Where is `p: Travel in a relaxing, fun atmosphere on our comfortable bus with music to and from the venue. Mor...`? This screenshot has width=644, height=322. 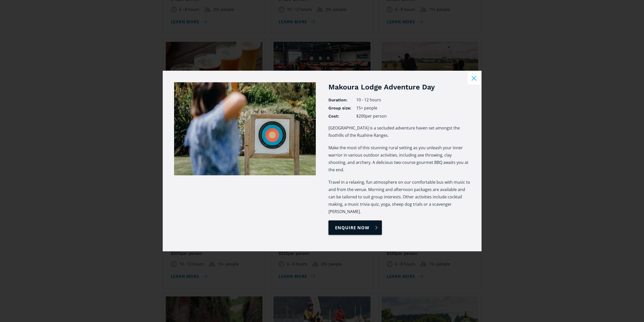 p: Travel in a relaxing, fun atmosphere on our comfortable bus with music to and from the venue. Mor... is located at coordinates (399, 197).